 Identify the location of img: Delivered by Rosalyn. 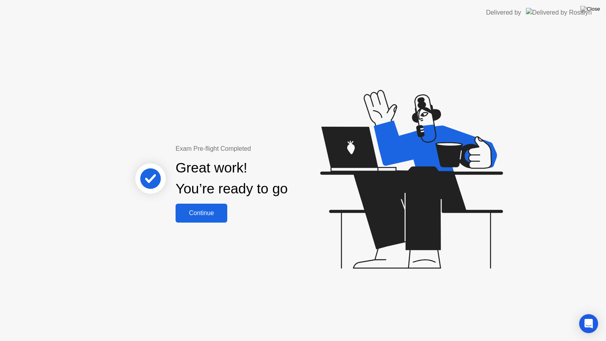
(558, 12).